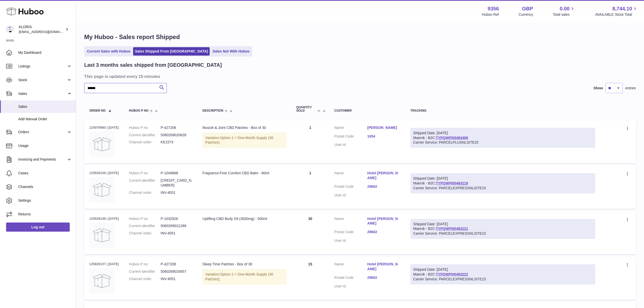 This screenshot has height=308, width=644. I want to click on label: Show, so click(598, 88).